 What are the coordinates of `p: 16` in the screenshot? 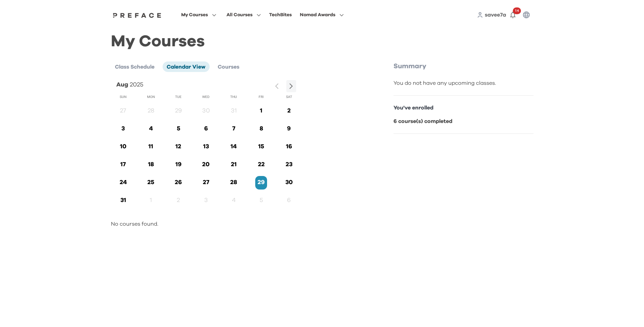 It's located at (289, 146).